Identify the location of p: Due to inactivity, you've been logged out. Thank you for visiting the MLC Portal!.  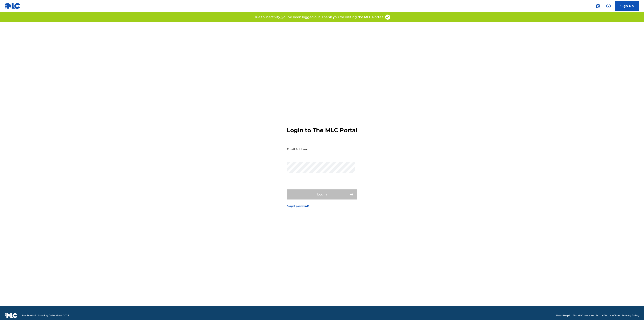
(318, 17).